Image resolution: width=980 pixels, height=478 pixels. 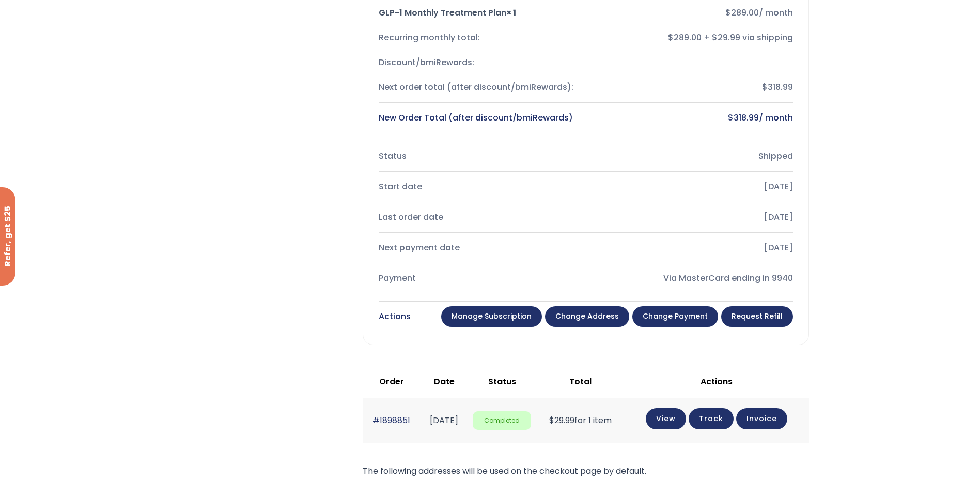 What do you see at coordinates (757, 316) in the screenshot?
I see `a: Request Refill` at bounding box center [757, 316].